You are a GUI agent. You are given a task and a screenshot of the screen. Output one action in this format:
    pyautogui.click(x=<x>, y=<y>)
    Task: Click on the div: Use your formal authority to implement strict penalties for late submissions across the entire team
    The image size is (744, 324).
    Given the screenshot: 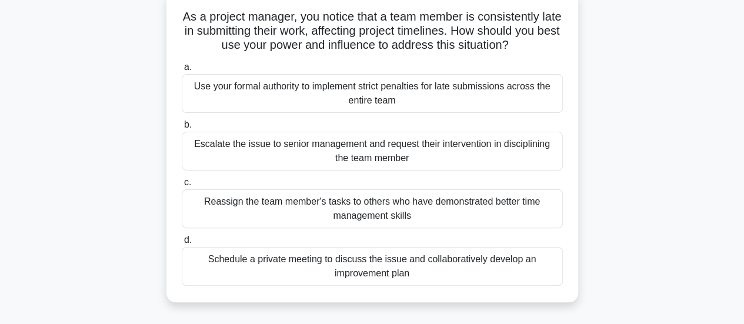 What is the action you would take?
    pyautogui.click(x=372, y=93)
    